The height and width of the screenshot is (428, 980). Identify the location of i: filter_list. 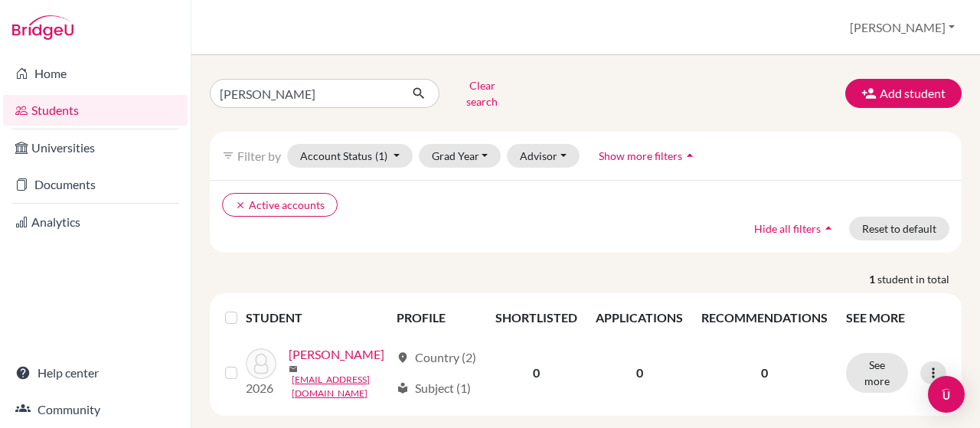
(228, 155).